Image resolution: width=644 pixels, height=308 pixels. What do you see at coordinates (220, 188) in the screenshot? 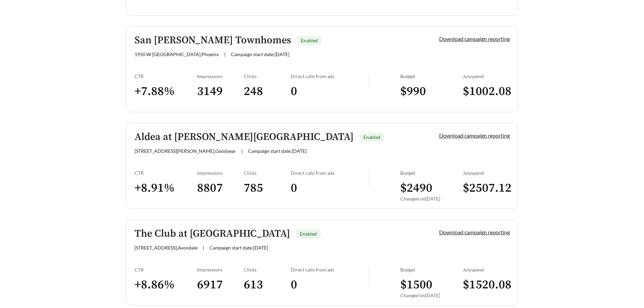
I see `h3: 8807` at bounding box center [220, 188].